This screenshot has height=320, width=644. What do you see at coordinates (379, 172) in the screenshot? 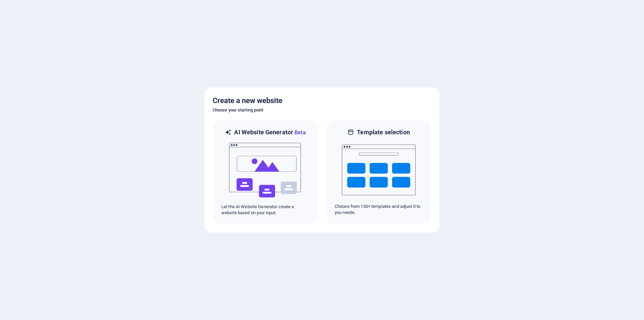
I see `div: Template selectionChoose from 150+ templates and adjust it to you needs.` at bounding box center [379, 172].